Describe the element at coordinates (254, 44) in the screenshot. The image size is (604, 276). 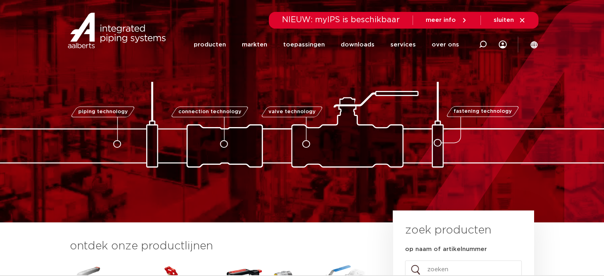
I see `a: markten` at that location.